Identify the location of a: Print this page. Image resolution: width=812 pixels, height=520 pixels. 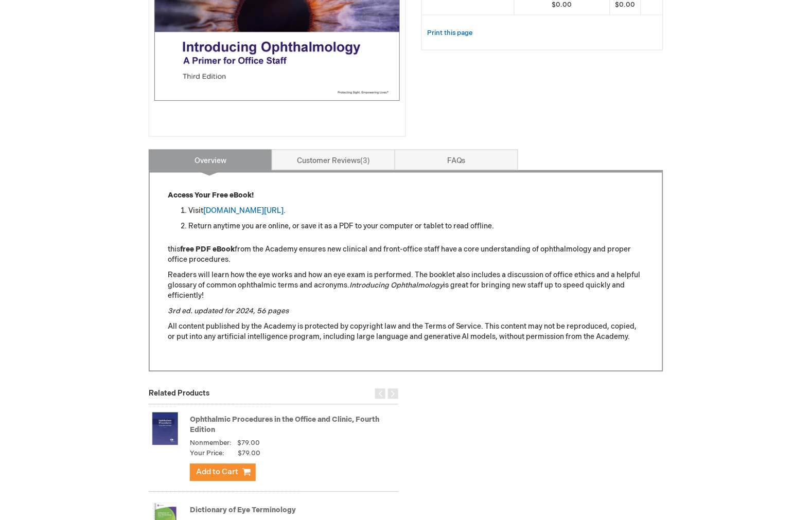
(450, 33).